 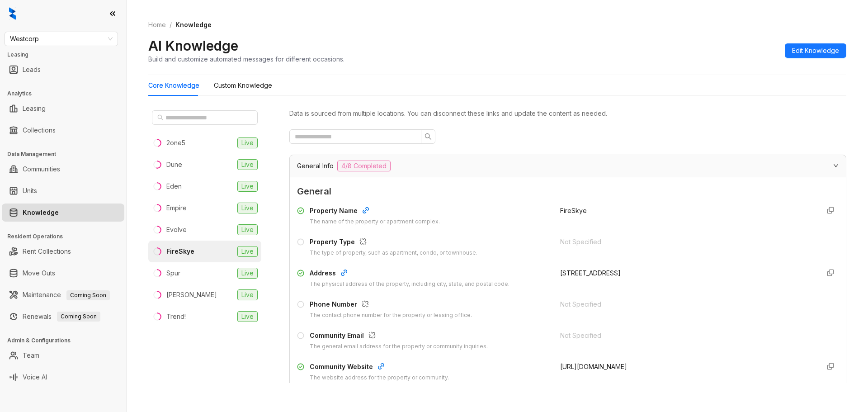 What do you see at coordinates (399, 346) in the screenshot?
I see `div: The general email address for the property or community inquiries.` at bounding box center [399, 346].